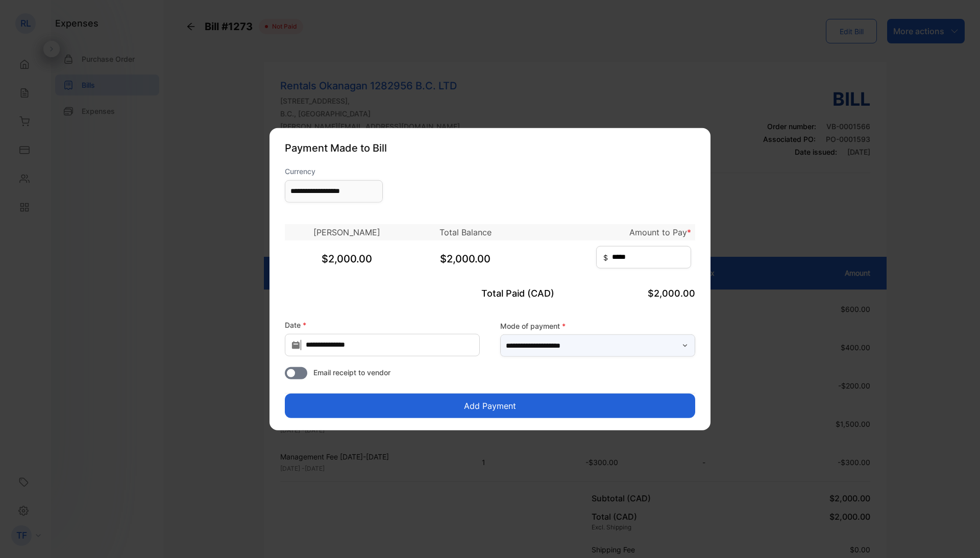 The height and width of the screenshot is (558, 980). What do you see at coordinates (490, 147) in the screenshot?
I see `p: Payment Made to Bill` at bounding box center [490, 147].